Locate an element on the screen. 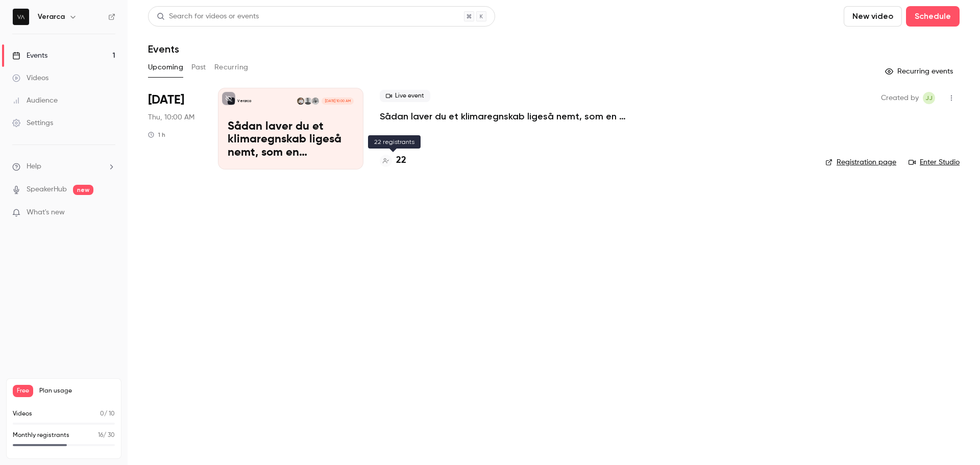  img: Søren Højberg is located at coordinates (315, 101).